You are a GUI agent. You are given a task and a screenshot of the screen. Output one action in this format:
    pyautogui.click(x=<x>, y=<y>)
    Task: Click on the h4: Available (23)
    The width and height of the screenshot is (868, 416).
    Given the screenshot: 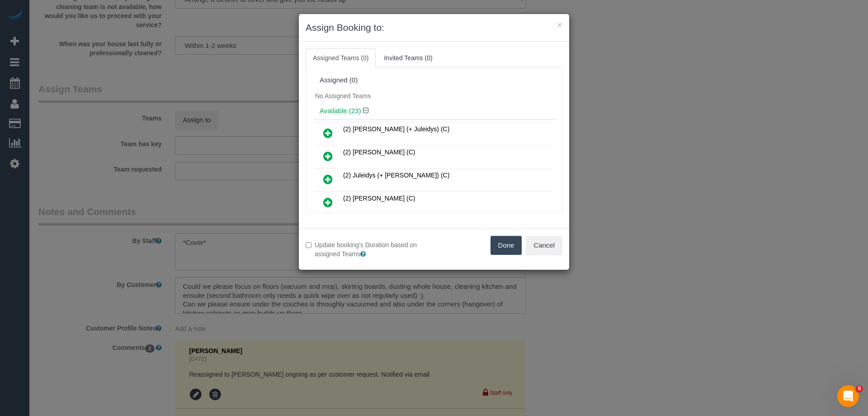 What is the action you would take?
    pyautogui.click(x=434, y=111)
    